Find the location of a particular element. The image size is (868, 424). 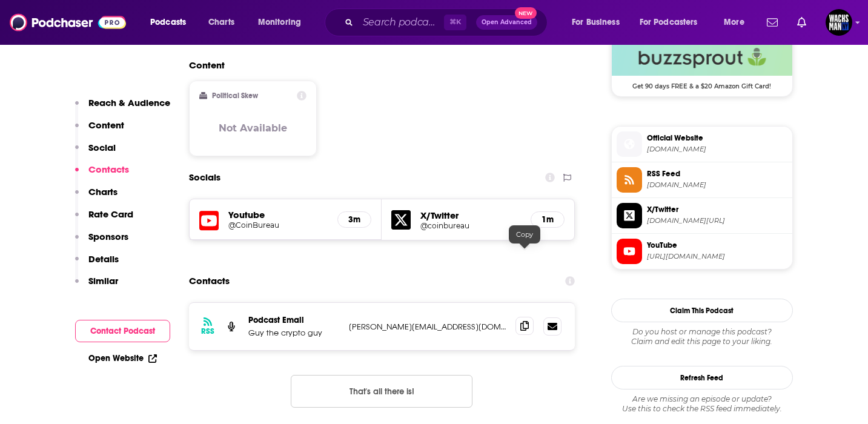

button: Rate Card is located at coordinates (104, 219).